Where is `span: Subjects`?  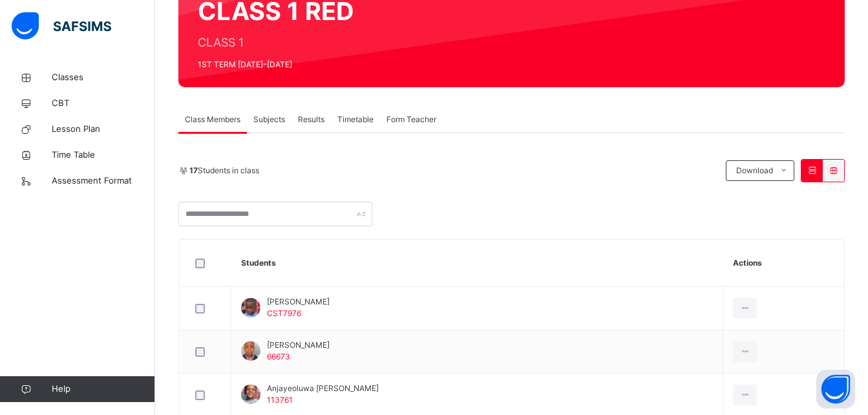 span: Subjects is located at coordinates (269, 119).